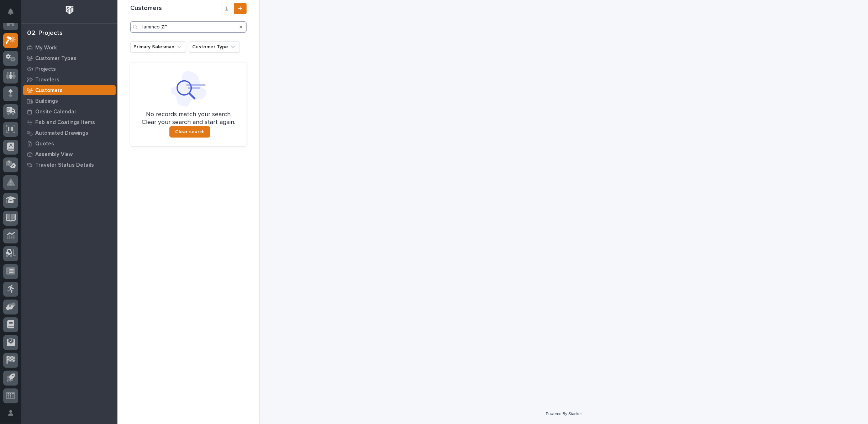 The width and height of the screenshot is (868, 424). What do you see at coordinates (14, 14) in the screenshot?
I see `div: Notifications` at bounding box center [14, 14].